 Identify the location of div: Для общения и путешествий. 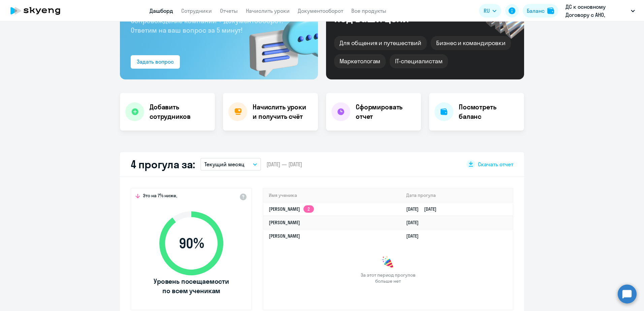
(380, 43).